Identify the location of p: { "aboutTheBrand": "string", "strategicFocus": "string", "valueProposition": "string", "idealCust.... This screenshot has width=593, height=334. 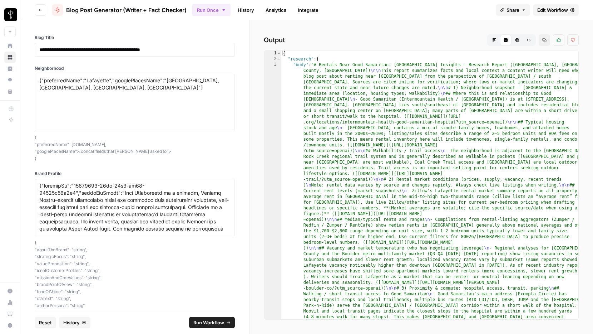
(135, 277).